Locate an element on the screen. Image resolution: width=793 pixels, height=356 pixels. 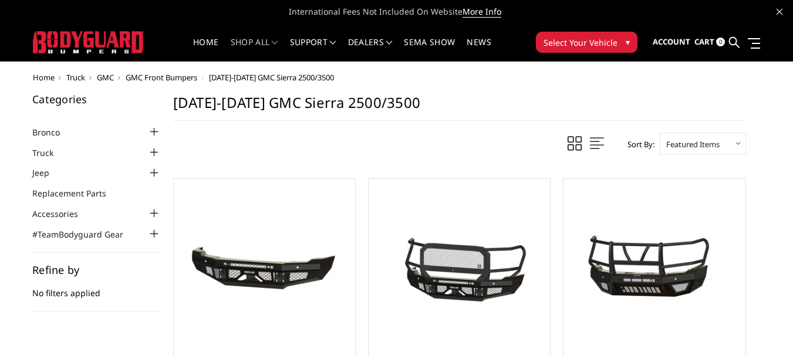
a: Replacement Parts is located at coordinates (76, 193).